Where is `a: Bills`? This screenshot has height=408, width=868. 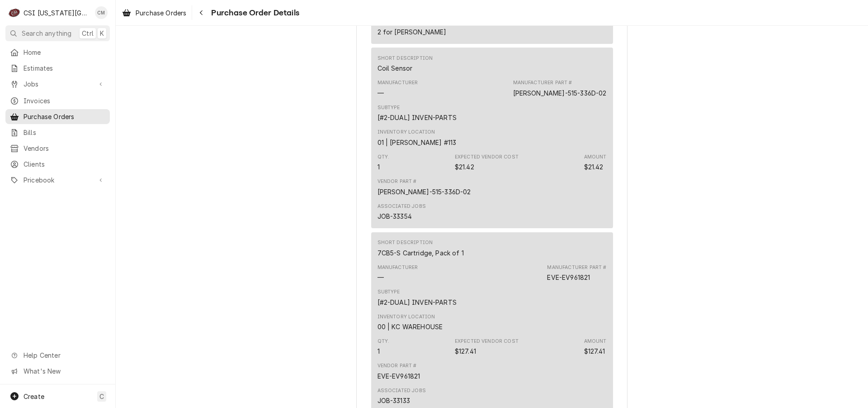 a: Bills is located at coordinates (57, 132).